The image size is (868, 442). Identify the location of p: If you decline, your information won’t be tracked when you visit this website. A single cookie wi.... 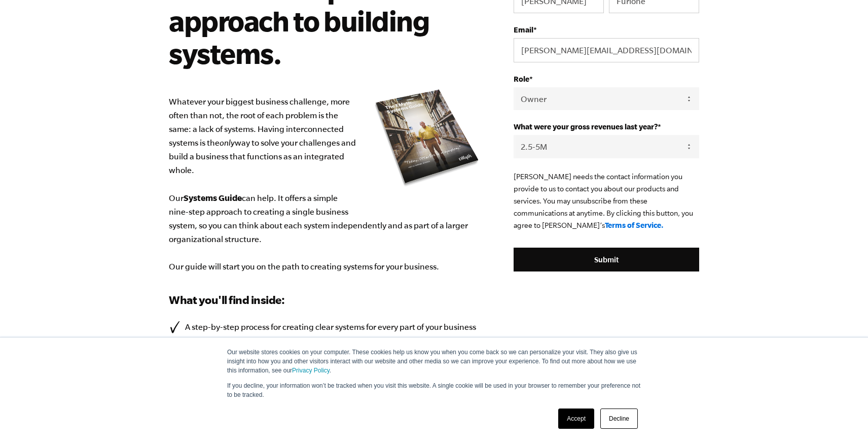
(434, 390).